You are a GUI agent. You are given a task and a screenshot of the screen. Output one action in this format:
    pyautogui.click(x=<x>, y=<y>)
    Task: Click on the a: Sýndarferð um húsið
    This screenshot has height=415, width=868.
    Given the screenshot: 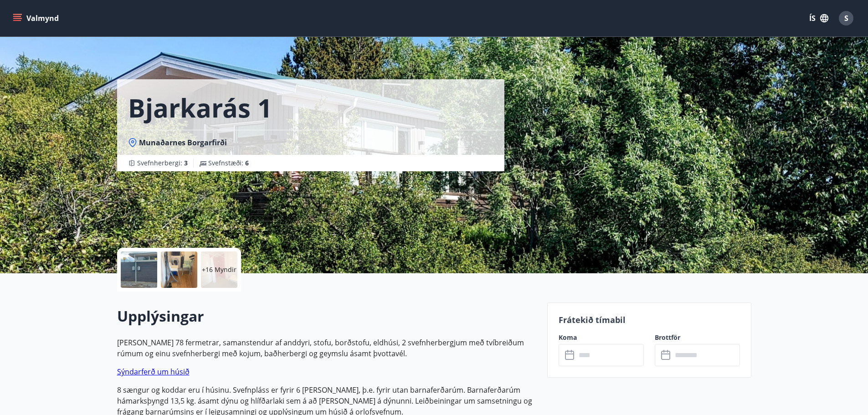 What is the action you would take?
    pyautogui.click(x=153, y=372)
    